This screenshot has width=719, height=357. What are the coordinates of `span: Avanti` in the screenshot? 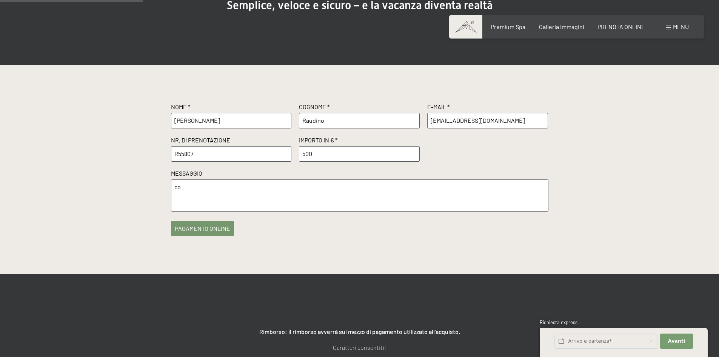 It's located at (676, 341).